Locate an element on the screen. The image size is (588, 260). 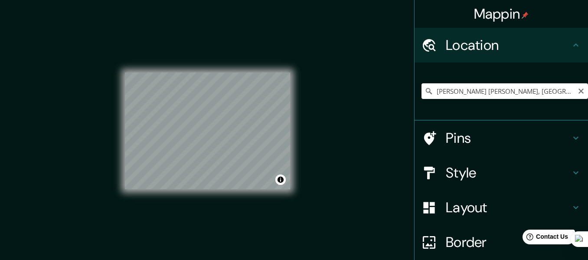
h4: Layout is located at coordinates (508, 207).